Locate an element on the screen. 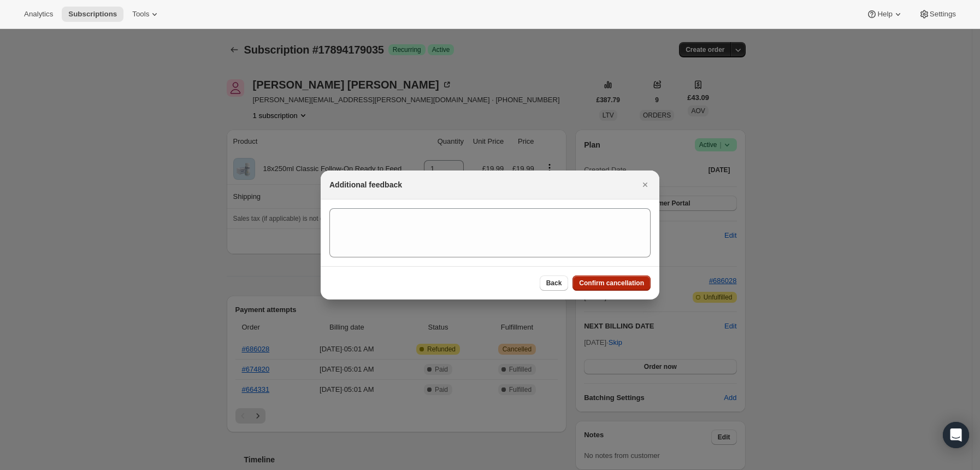 This screenshot has width=980, height=470. span: Tools is located at coordinates (140, 15).